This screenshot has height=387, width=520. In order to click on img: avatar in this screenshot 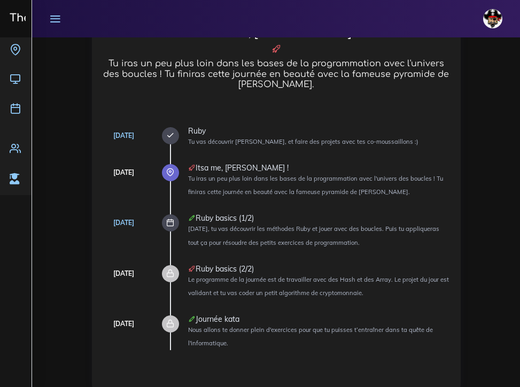, I will do `click(493, 19)`.